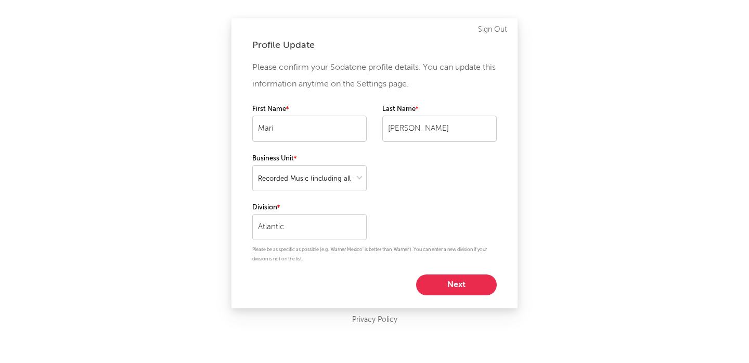 This screenshot has height=363, width=749. I want to click on input: Your division, so click(309, 227).